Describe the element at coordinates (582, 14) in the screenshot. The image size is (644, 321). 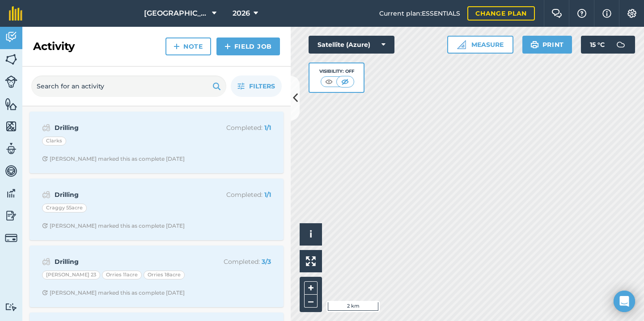
I see `img: A question mark icon` at that location.